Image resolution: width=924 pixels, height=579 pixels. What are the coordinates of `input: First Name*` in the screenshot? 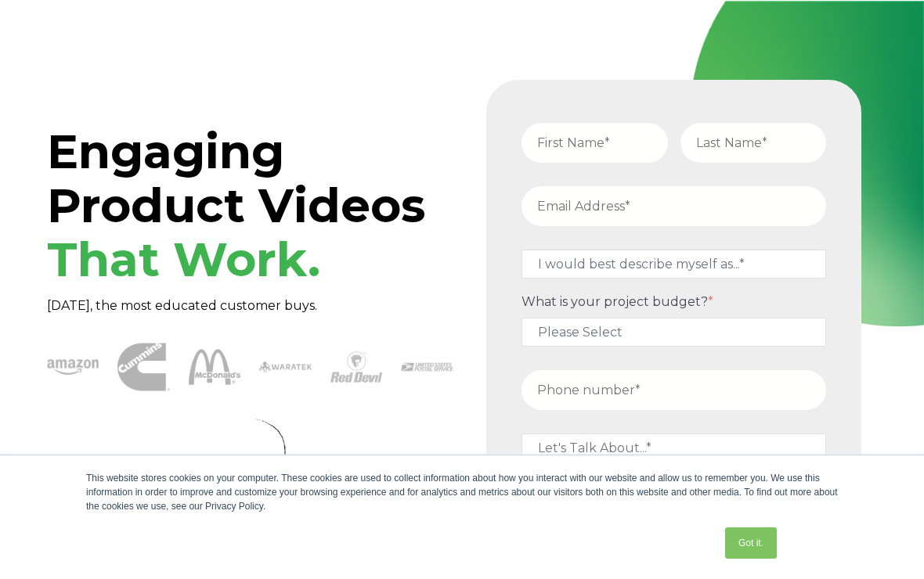 It's located at (595, 143).